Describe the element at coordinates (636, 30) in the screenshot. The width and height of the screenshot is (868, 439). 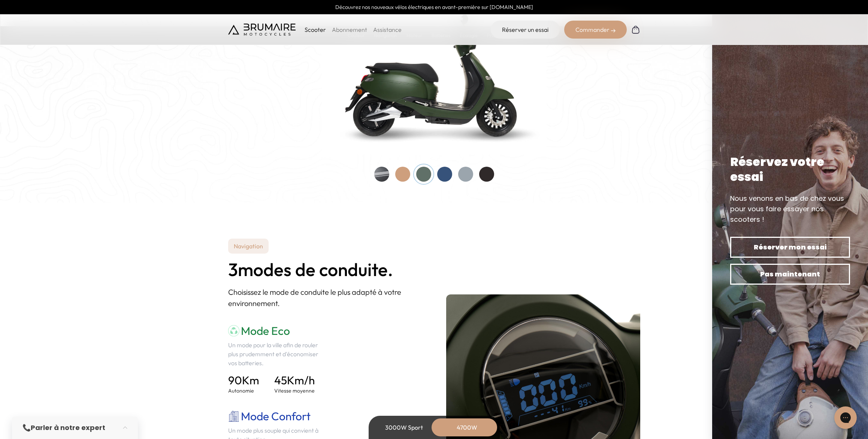
I see `img: Panier` at that location.